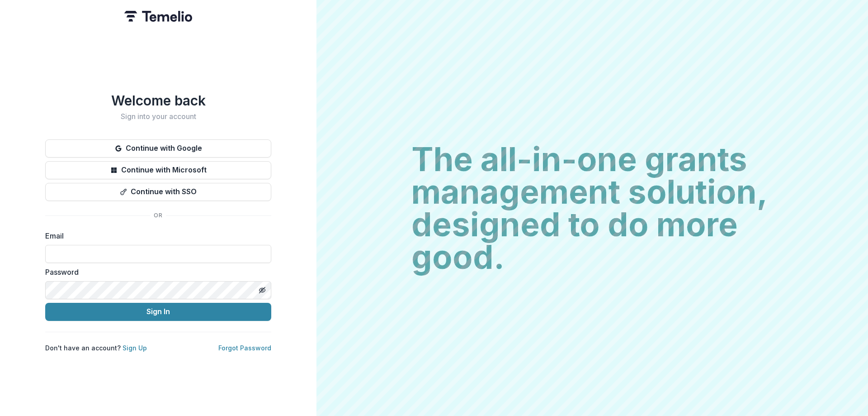 The width and height of the screenshot is (868, 416). I want to click on button: Toggle password visibility, so click(262, 290).